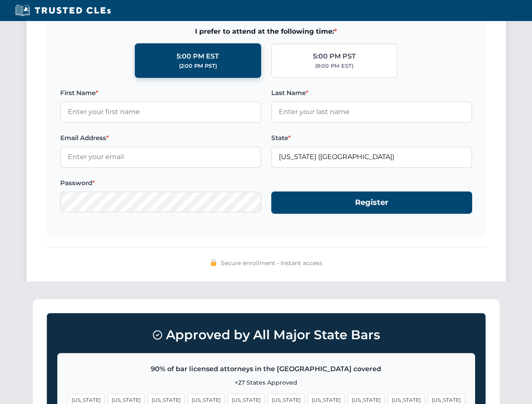  Describe the element at coordinates (372, 138) in the screenshot. I see `label: State` at that location.